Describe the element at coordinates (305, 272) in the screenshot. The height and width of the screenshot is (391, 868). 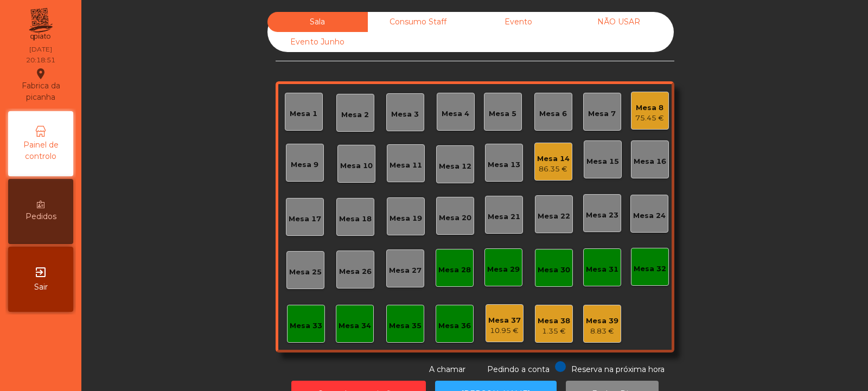
I see `div: Mesa 25` at that location.